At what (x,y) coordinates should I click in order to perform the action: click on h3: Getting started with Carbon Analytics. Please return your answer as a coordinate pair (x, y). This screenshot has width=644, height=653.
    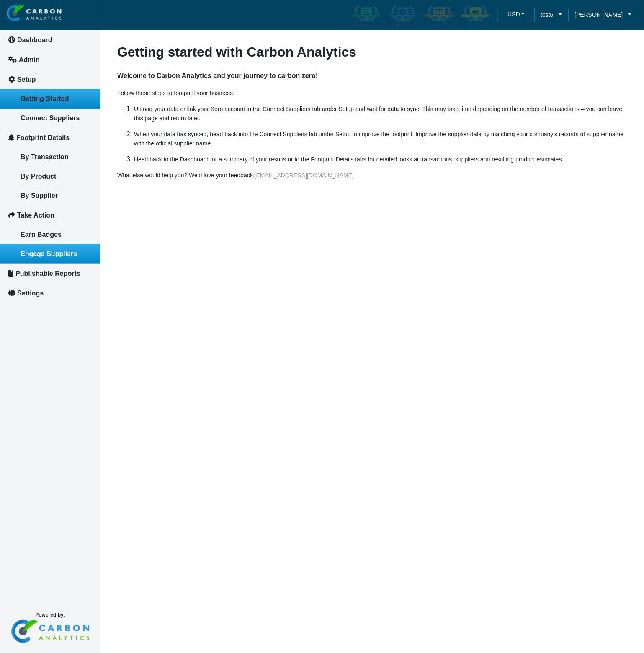
    Looking at the image, I should click on (372, 52).